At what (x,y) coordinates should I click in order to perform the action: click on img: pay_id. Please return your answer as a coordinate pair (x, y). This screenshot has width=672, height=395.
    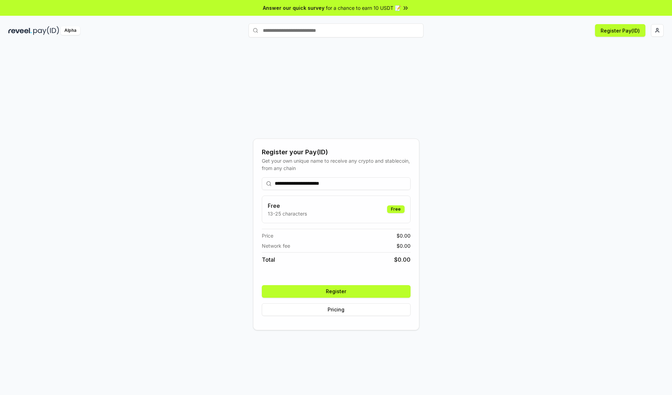
    Looking at the image, I should click on (46, 30).